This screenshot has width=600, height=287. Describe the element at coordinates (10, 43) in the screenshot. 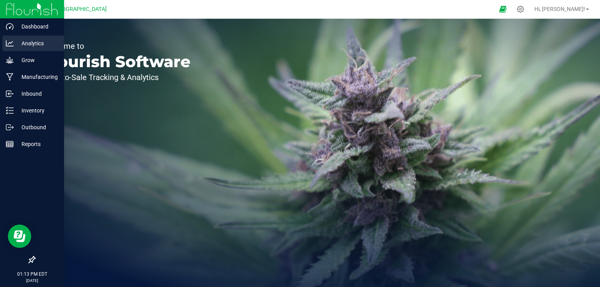

I see `inline-svg: Analytics` at that location.